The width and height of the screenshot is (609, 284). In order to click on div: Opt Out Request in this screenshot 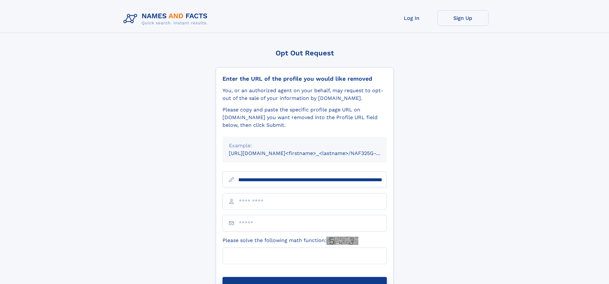, I will do `click(305, 53)`.